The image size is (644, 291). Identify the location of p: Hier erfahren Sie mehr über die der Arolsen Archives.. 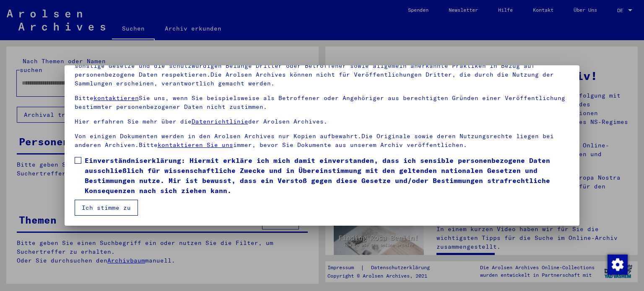
(322, 122).